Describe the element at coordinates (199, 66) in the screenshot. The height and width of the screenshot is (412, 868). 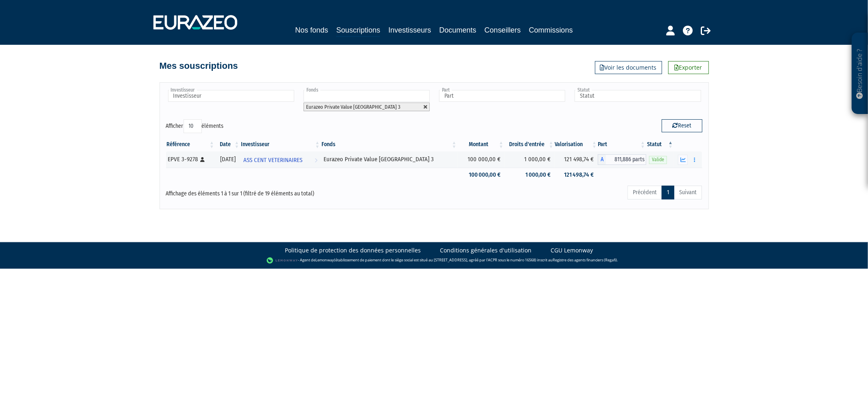
I see `h4: Mes souscriptions` at that location.